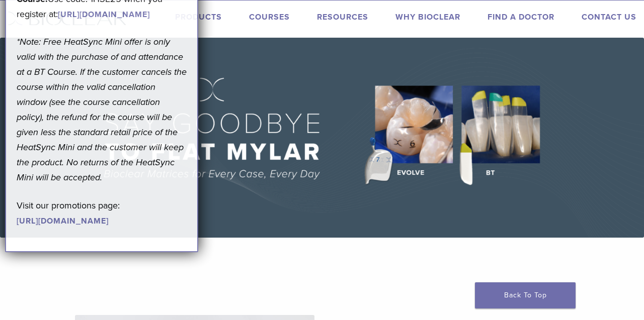 The width and height of the screenshot is (644, 320). What do you see at coordinates (608, 17) in the screenshot?
I see `a: Contact Us` at bounding box center [608, 17].